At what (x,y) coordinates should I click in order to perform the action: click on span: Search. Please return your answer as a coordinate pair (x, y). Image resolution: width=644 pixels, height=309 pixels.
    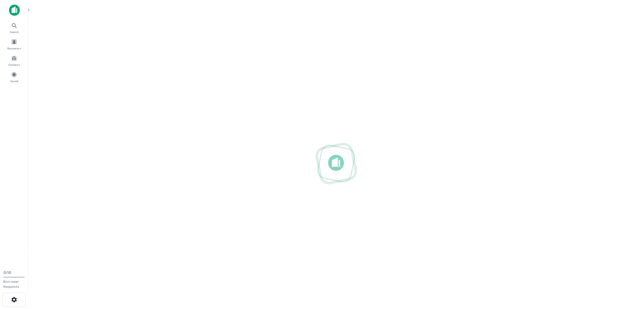
    Looking at the image, I should click on (14, 32).